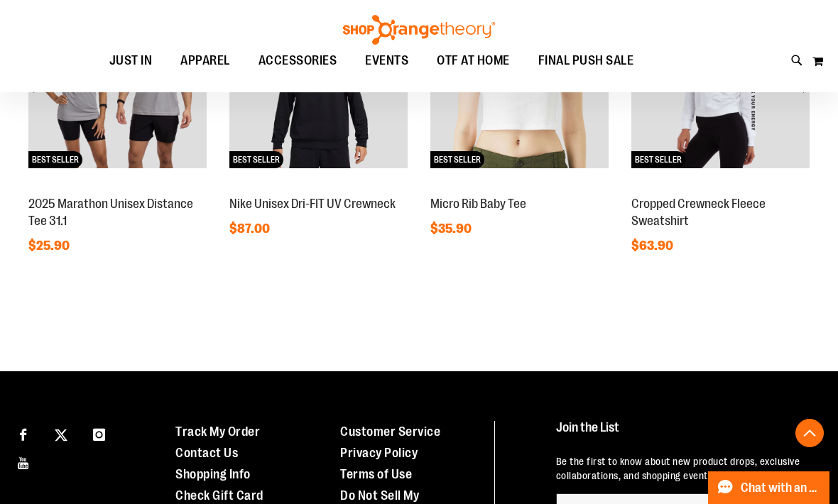  What do you see at coordinates (473, 61) in the screenshot?
I see `a: OTF AT HOME` at bounding box center [473, 61].